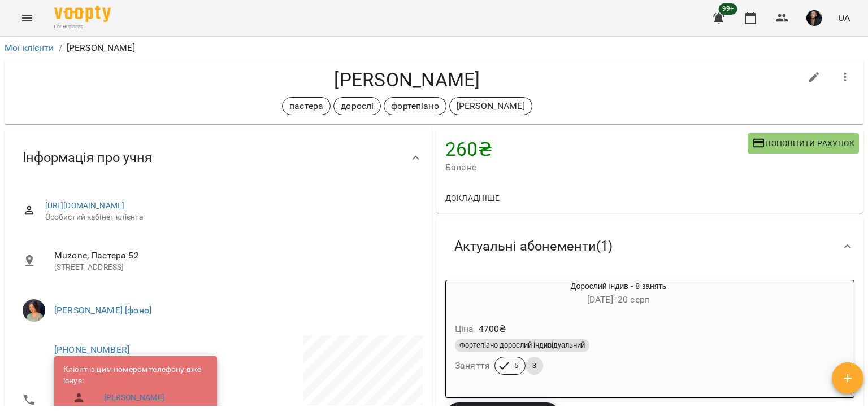 The image size is (868, 412). I want to click on div: Інформація про учня, so click(218, 157).